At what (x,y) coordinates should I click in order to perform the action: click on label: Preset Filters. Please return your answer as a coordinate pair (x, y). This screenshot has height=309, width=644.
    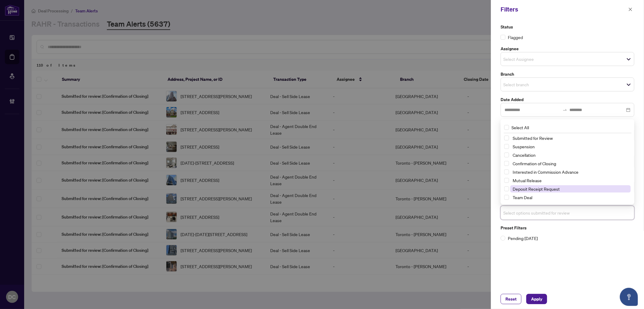
    Looking at the image, I should click on (567, 227).